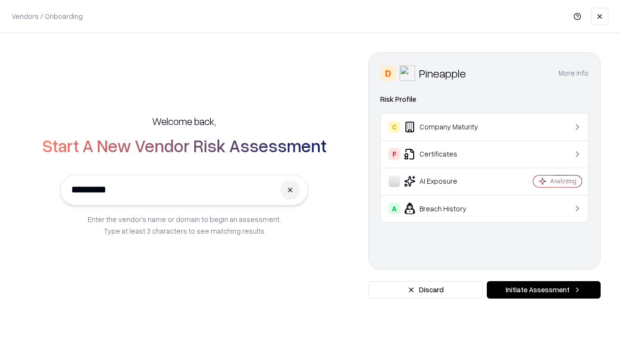 Image resolution: width=620 pixels, height=349 pixels. I want to click on div: D, so click(388, 73).